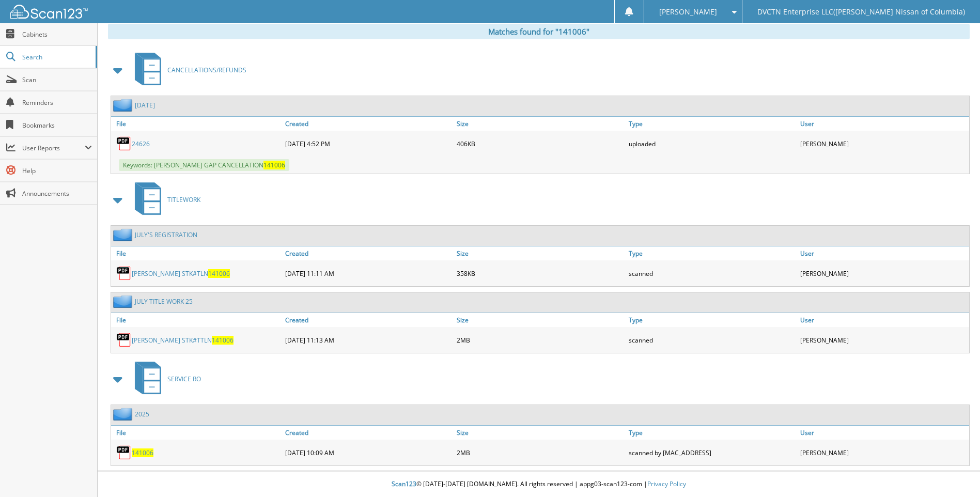  Describe the element at coordinates (142, 414) in the screenshot. I see `a: 2025` at that location.